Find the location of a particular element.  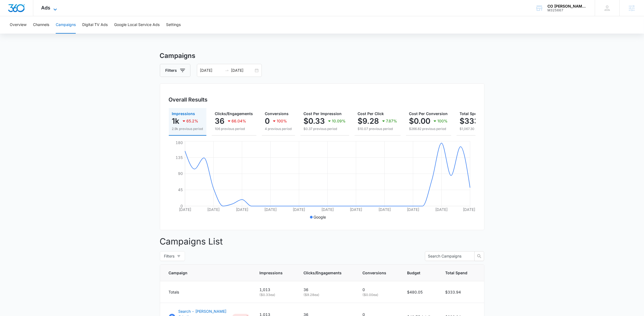

input: End date is located at coordinates (242, 70).